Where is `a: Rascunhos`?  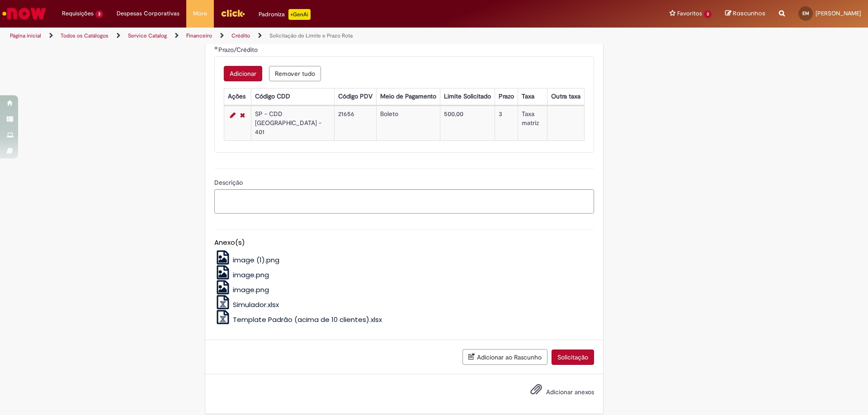
a: Rascunhos is located at coordinates (745, 13).